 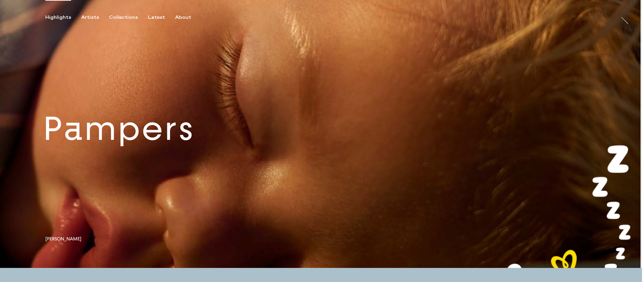 I want to click on div: Latest, so click(x=156, y=18).